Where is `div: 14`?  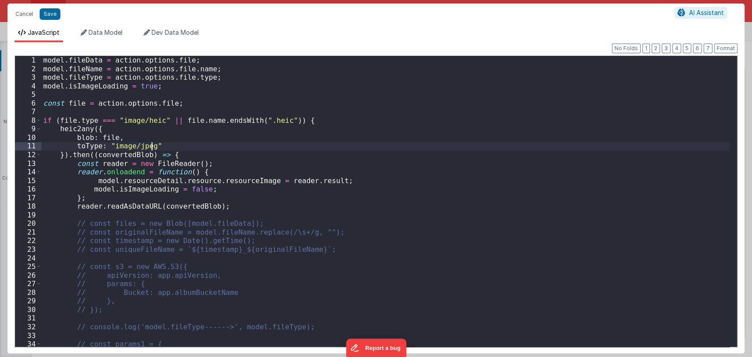 div: 14 is located at coordinates (28, 172).